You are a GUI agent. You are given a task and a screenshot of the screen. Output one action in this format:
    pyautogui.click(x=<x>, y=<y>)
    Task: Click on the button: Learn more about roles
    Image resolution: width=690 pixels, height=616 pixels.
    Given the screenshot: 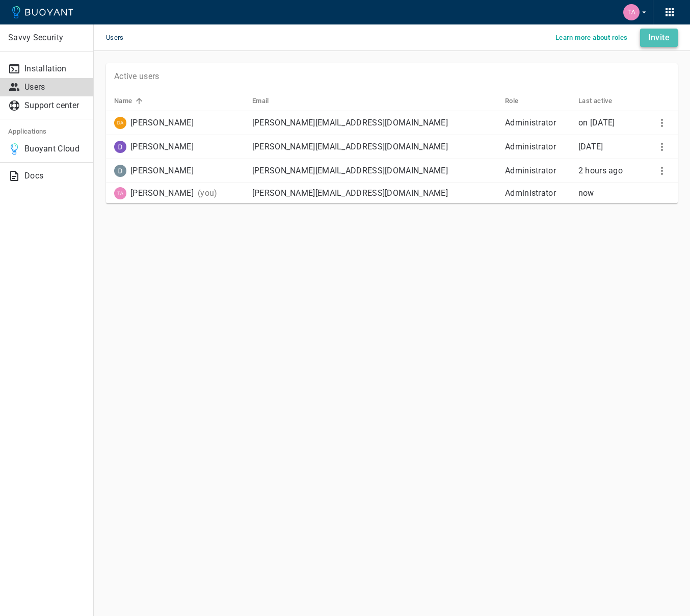 What is the action you would take?
    pyautogui.click(x=592, y=38)
    